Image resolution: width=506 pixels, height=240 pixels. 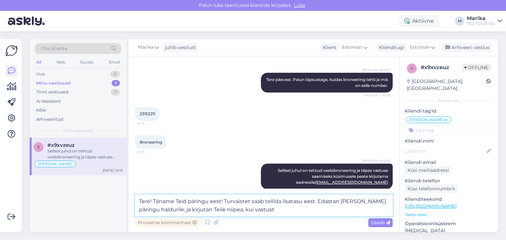 What do you see at coordinates (53, 83) in the screenshot?
I see `div: Minu vestlused` at bounding box center [53, 83].